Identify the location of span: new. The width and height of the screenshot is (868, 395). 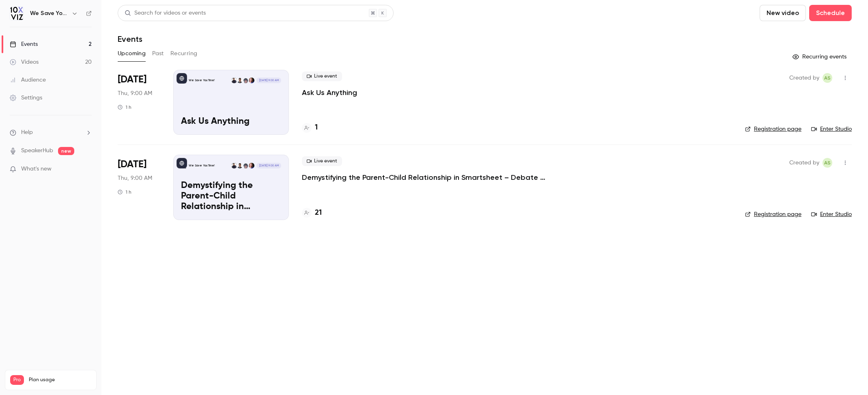
(66, 151).